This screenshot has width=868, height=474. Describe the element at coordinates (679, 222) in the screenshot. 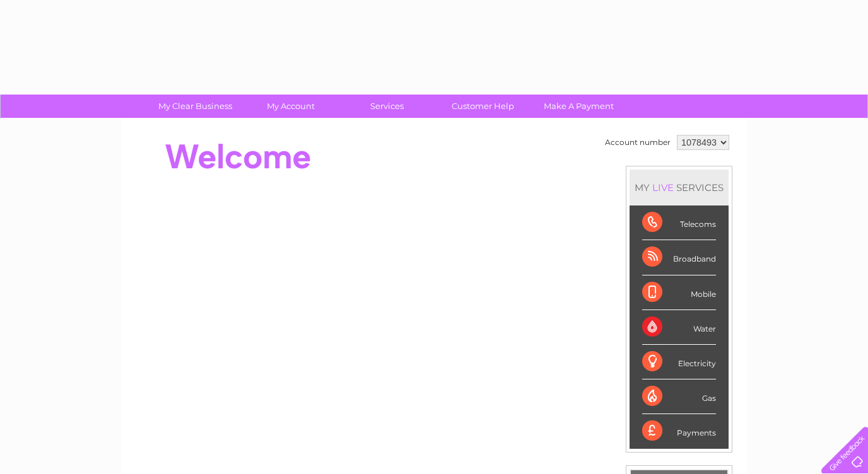

I see `div: Telecoms` at that location.